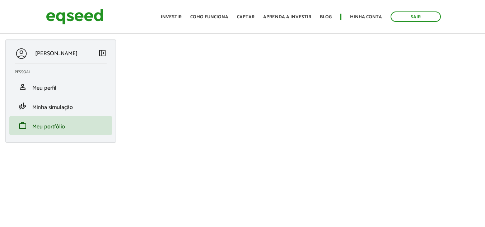 Image resolution: width=485 pixels, height=227 pixels. What do you see at coordinates (326, 17) in the screenshot?
I see `a: Blog` at bounding box center [326, 17].